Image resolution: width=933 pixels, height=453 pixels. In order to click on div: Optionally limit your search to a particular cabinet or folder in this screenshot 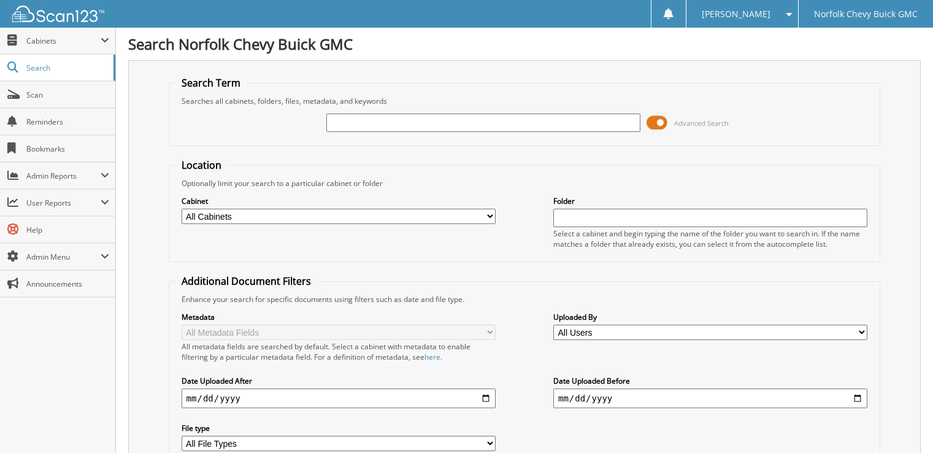, I will do `click(525, 183)`.